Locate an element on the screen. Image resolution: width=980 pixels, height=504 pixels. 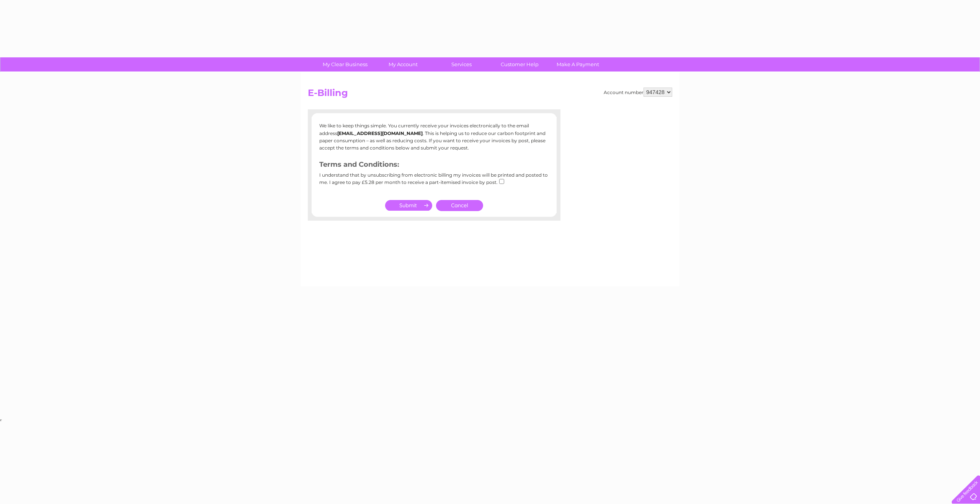
a: My Clear Business is located at coordinates (345, 64).